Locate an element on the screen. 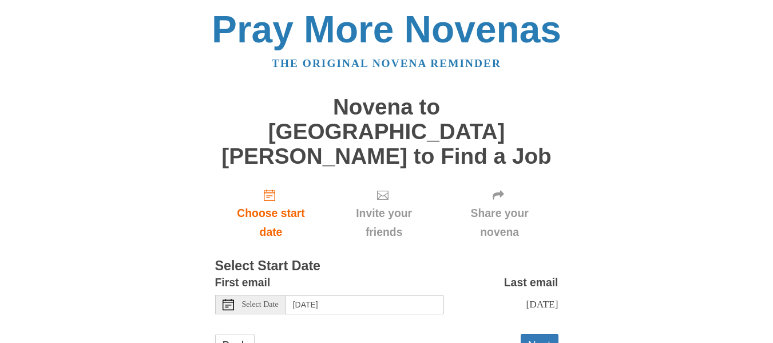 Image resolution: width=773 pixels, height=343 pixels. label: First email is located at coordinates (243, 282).